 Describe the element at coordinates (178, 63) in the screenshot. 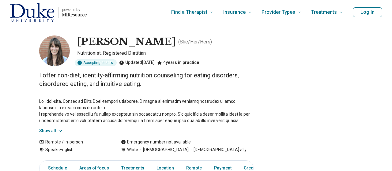

I see `div: 4 years in practice` at that location.